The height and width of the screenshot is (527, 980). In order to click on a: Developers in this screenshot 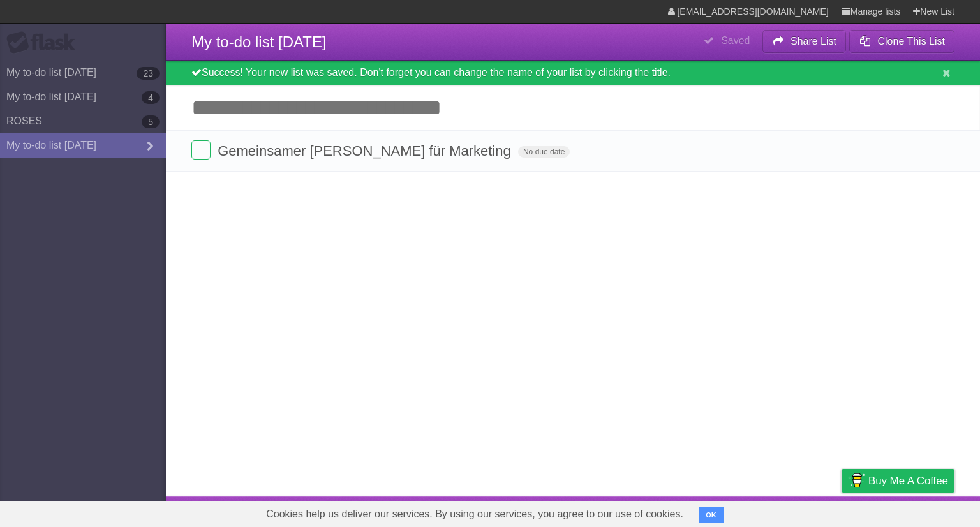, I will do `click(740, 512)`.